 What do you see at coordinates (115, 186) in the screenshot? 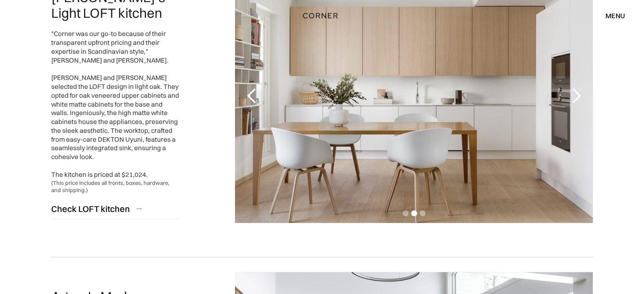
I see `div: (This price includes all fronts, boxes, hardware, and shipping.)` at bounding box center [115, 186].